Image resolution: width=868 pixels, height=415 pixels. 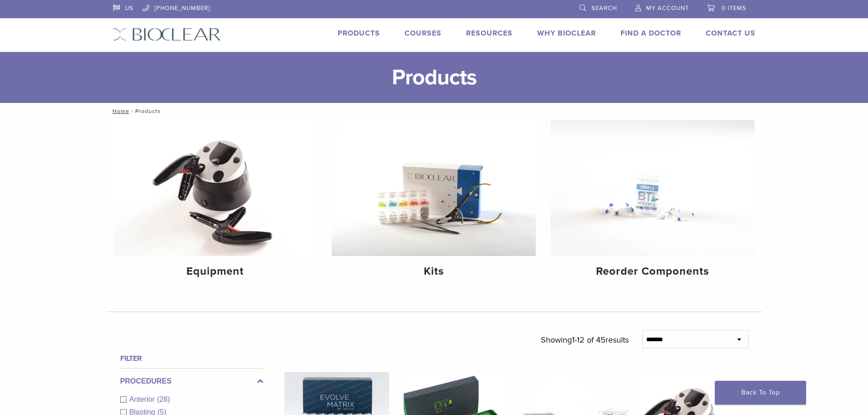 I want to click on nav: Products, so click(x=435, y=111).